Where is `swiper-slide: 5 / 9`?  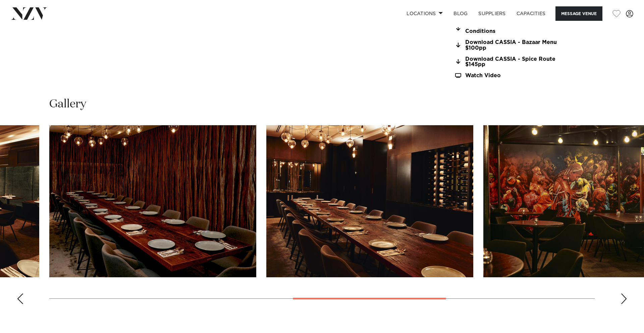 swiper-slide: 5 / 9 is located at coordinates (152, 201).